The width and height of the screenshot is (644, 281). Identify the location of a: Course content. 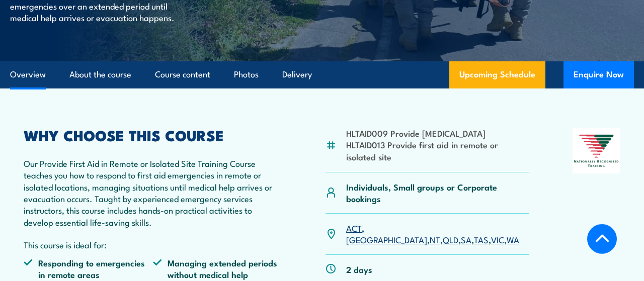
(182, 74).